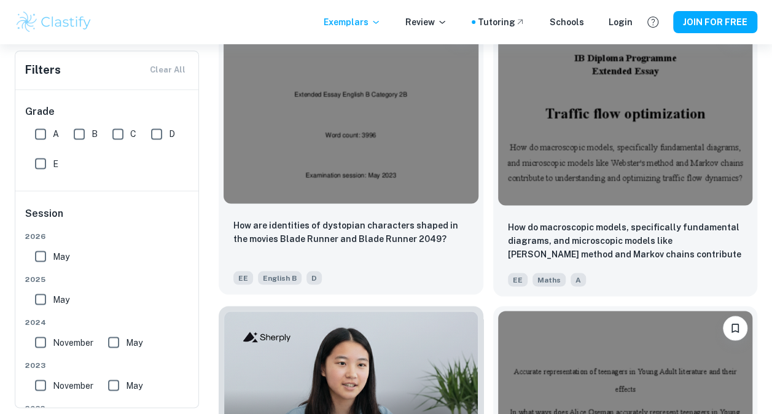 The width and height of the screenshot is (772, 414). I want to click on span: E, so click(55, 163).